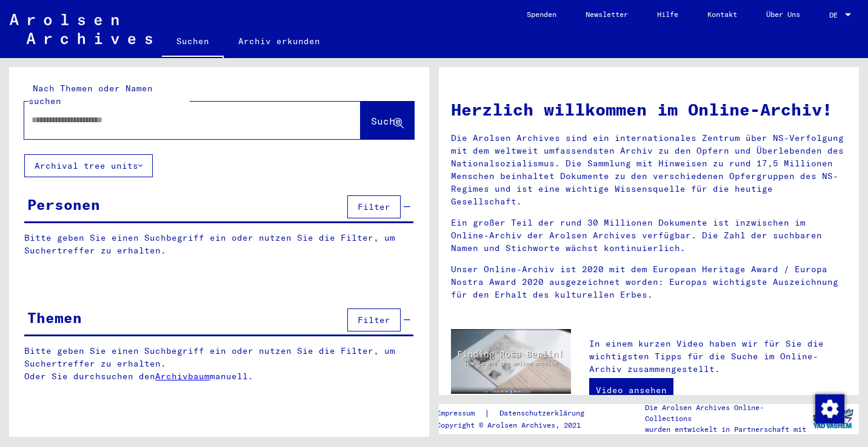 This screenshot has height=447, width=868. I want to click on p: Bitte geben Sie einen Suchbegriff ein oder nutzen Sie die Filter, um Suchertreffer zu erhalten., so click(219, 245).